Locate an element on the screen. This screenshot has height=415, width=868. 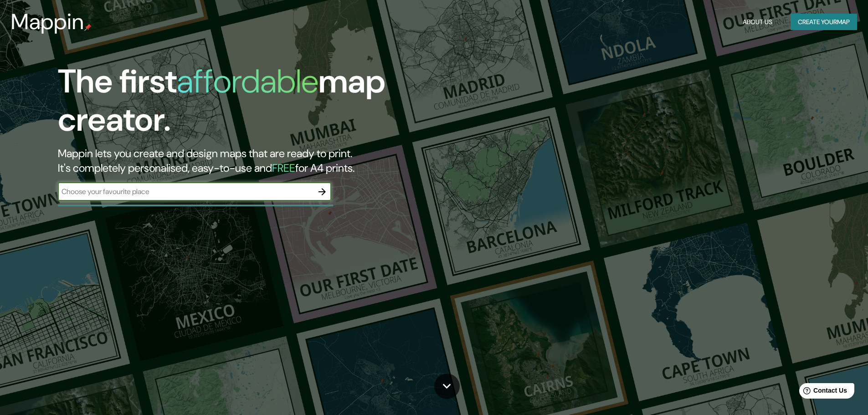
img: mappin-pin is located at coordinates (88, 27).